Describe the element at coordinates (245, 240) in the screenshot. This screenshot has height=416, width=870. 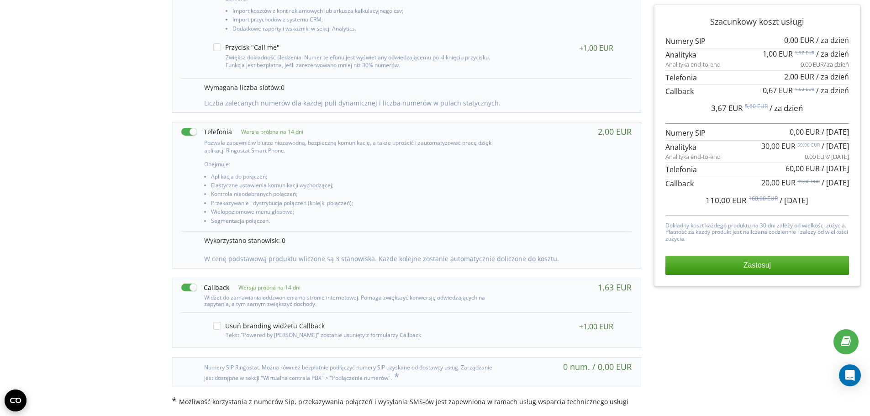
I see `span: Wykorzystano stanowisk: 0` at that location.